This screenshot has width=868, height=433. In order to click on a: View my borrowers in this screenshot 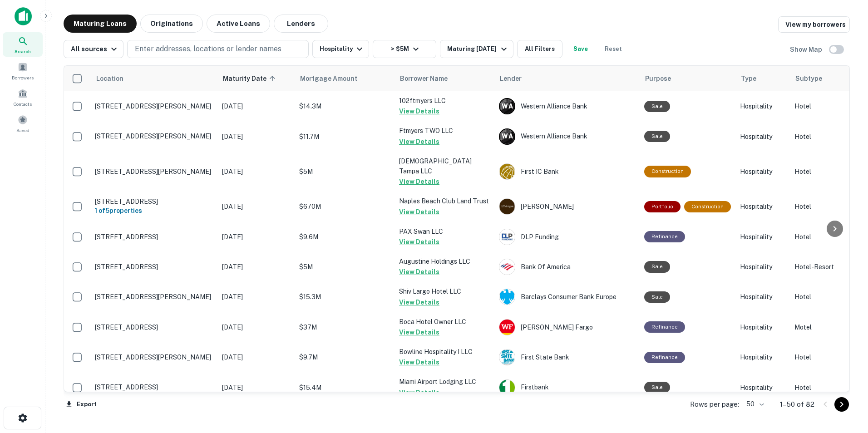, I will do `click(814, 24)`.